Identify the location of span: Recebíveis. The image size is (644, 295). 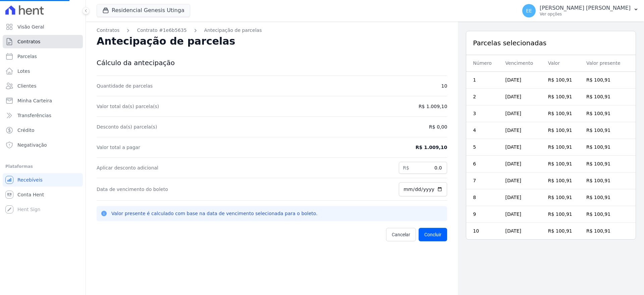
(30, 180).